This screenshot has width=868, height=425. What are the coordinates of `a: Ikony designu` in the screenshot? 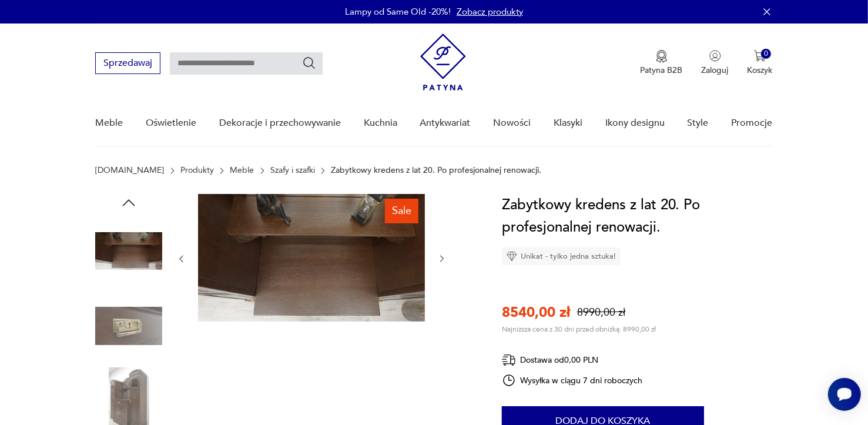 It's located at (635, 123).